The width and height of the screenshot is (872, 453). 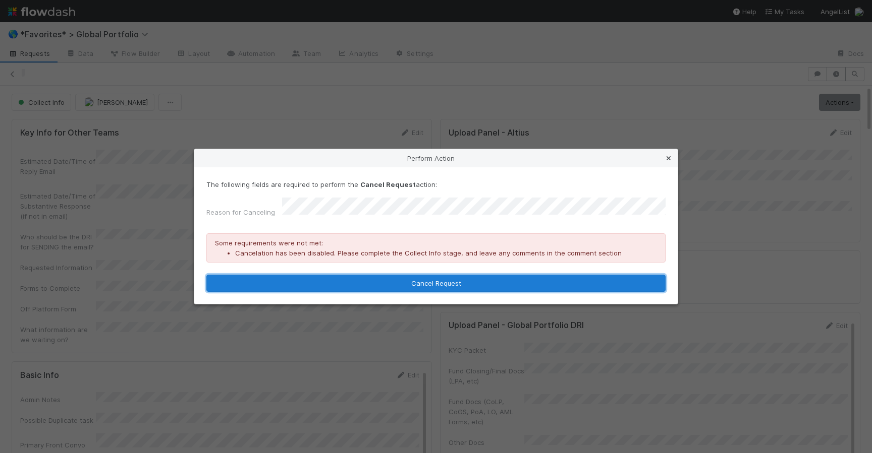 I want to click on div: Some requirements were not met:, so click(x=436, y=248).